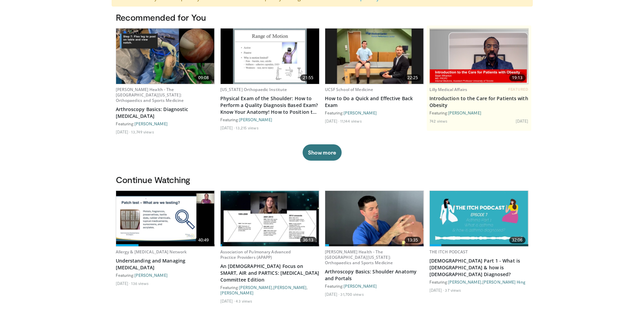 This screenshot has height=324, width=644. I want to click on img: acc2e291-ced4-4dd5-b17b-d06994da28f3.png.620x360_q85_upscale.png, so click(479, 56).